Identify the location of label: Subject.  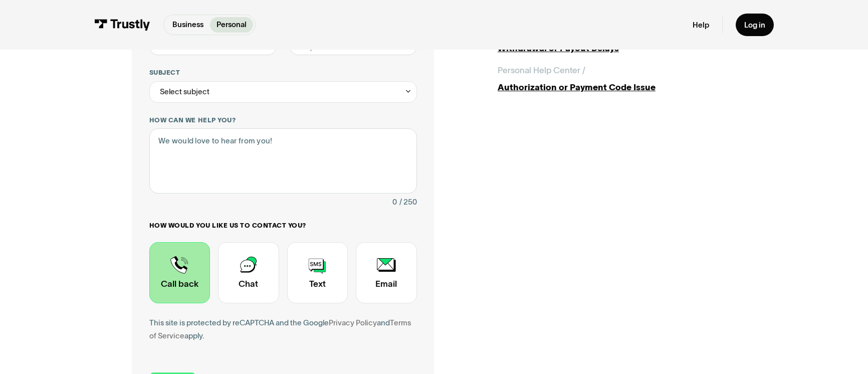
(283, 72).